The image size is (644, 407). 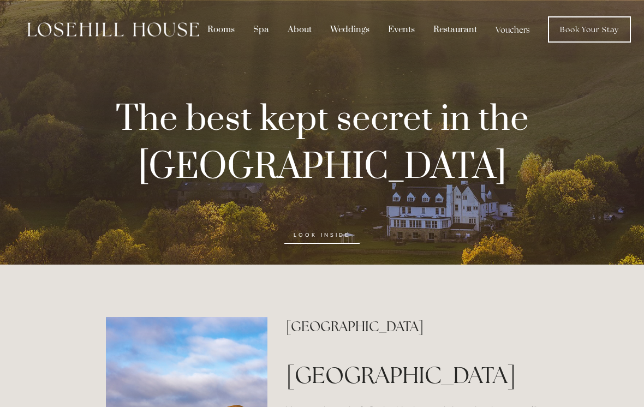 What do you see at coordinates (401, 29) in the screenshot?
I see `div: Events` at bounding box center [401, 29].